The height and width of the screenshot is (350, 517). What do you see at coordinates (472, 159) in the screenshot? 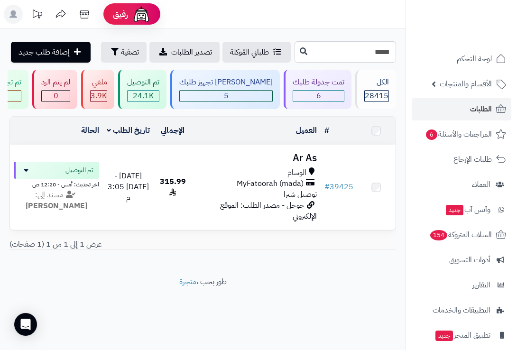
I see `span: طلبات الإرجاع` at bounding box center [472, 159].